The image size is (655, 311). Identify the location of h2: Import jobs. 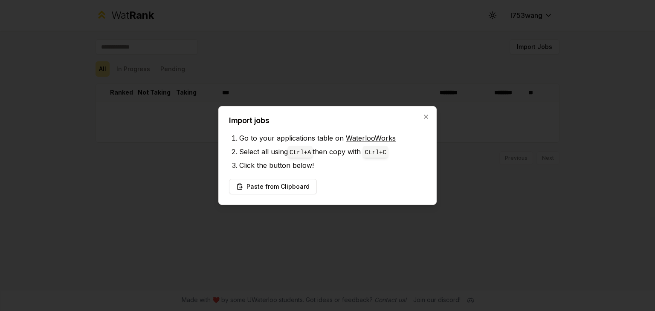
(327, 121).